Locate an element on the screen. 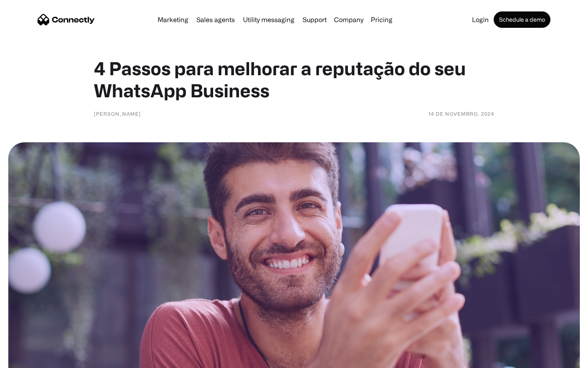 This screenshot has width=588, height=368. a: Utility messaging is located at coordinates (268, 19).